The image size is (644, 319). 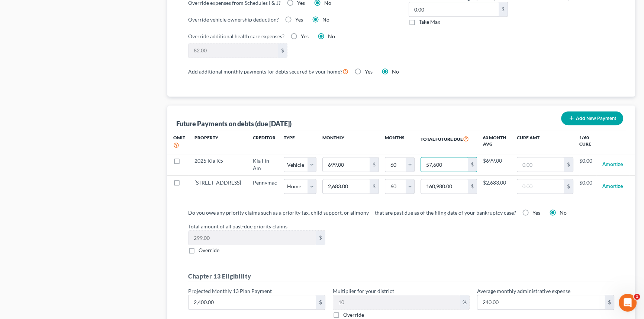 I want to click on label: Override additional health care expenses?, so click(x=236, y=36).